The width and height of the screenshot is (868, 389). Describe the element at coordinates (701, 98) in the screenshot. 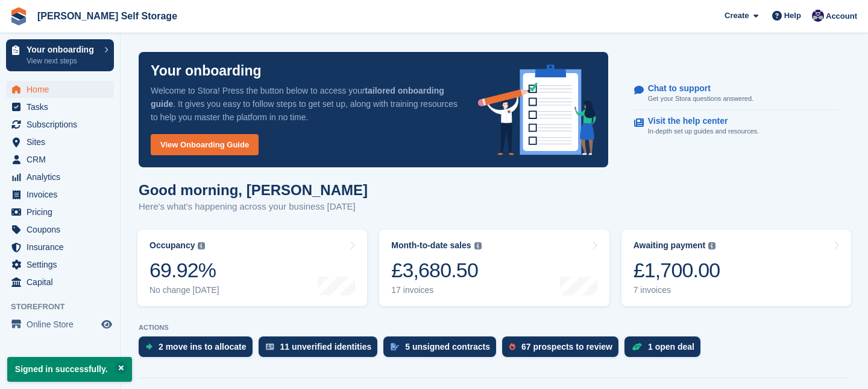

I see `p: Get your Stora questions answered.` at that location.